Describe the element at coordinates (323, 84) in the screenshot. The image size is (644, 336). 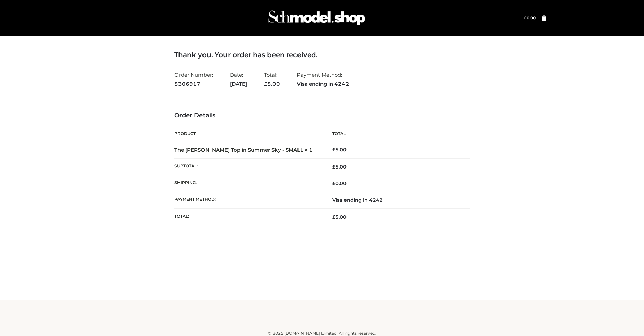
I see `strong: Visa ending in 4242` at that location.